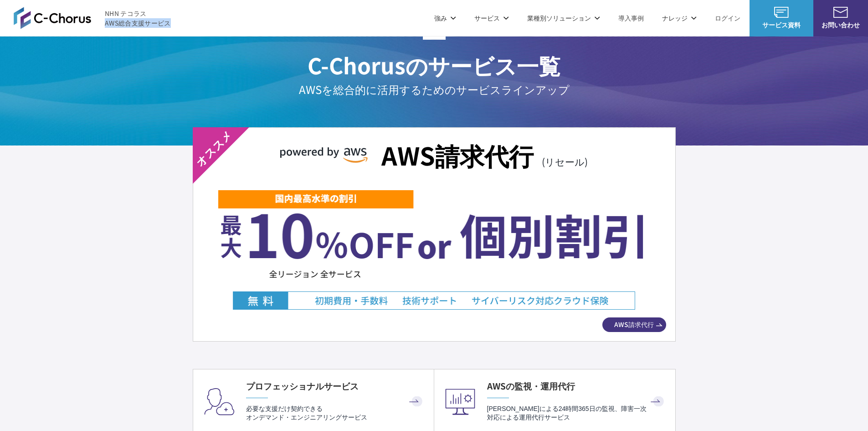 The width and height of the screenshot is (868, 431). What do you see at coordinates (680, 18) in the screenshot?
I see `p: ナレッジ` at bounding box center [680, 18].